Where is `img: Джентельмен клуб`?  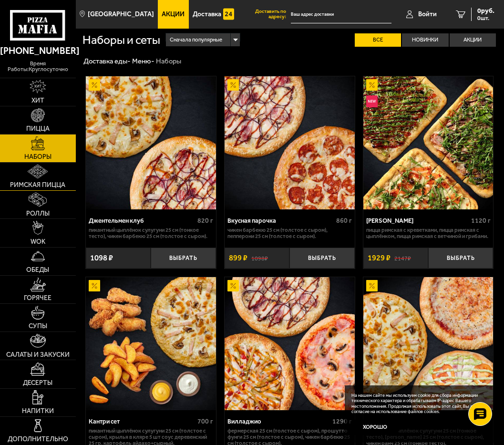 img: Джентельмен клуб is located at coordinates (150, 143).